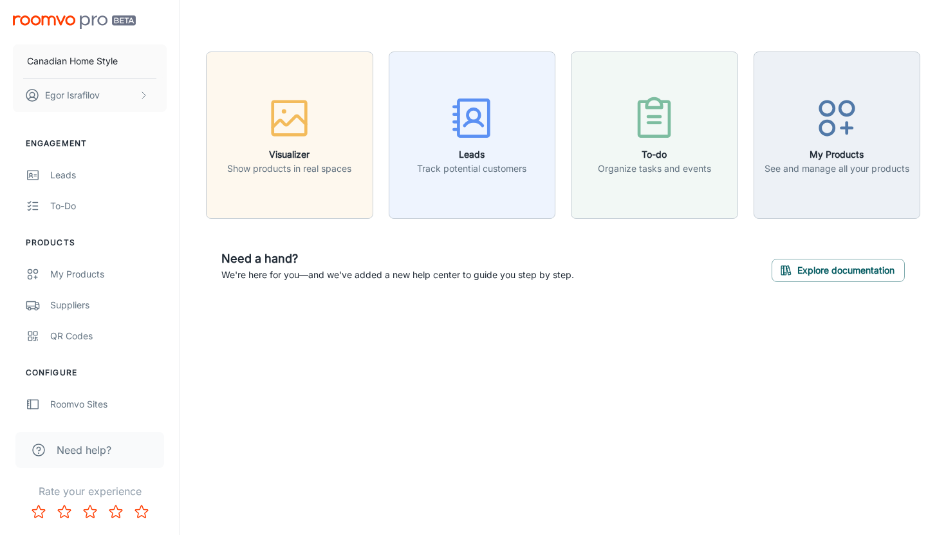  I want to click on img: Roomvo PRO Beta, so click(74, 22).